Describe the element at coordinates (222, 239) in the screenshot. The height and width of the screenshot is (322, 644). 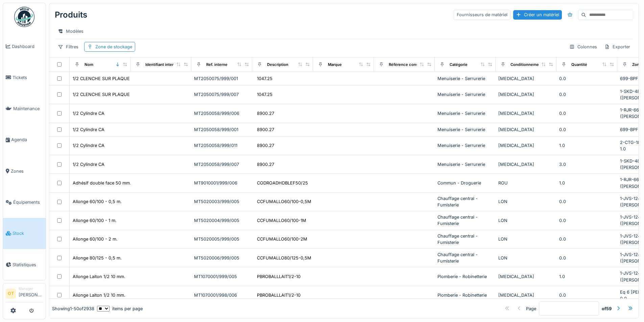
I see `div: MT5020005/999/005` at that location.